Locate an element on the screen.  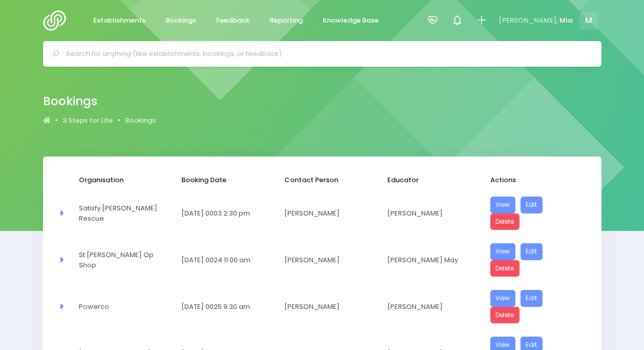
img: Logo is located at coordinates (58, 20).